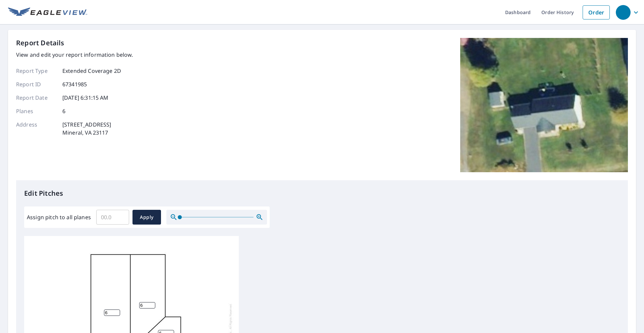  I want to click on img: EV Logo, so click(48, 13).